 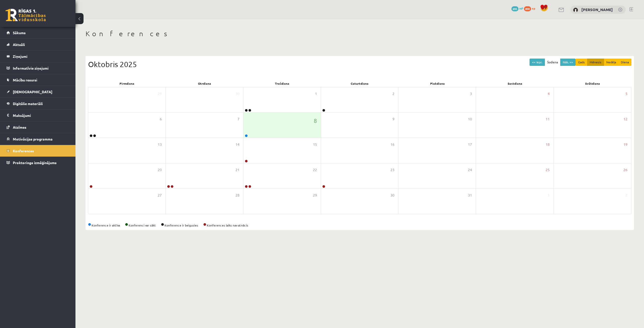 What do you see at coordinates (38, 56) in the screenshot?
I see `a: Ziņojumi` at bounding box center [38, 56].